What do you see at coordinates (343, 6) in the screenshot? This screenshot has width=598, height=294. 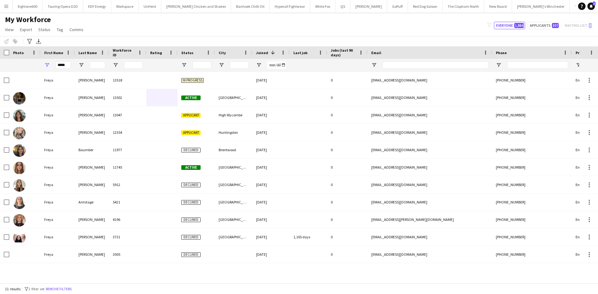 I see `button: QS` at bounding box center [343, 6].